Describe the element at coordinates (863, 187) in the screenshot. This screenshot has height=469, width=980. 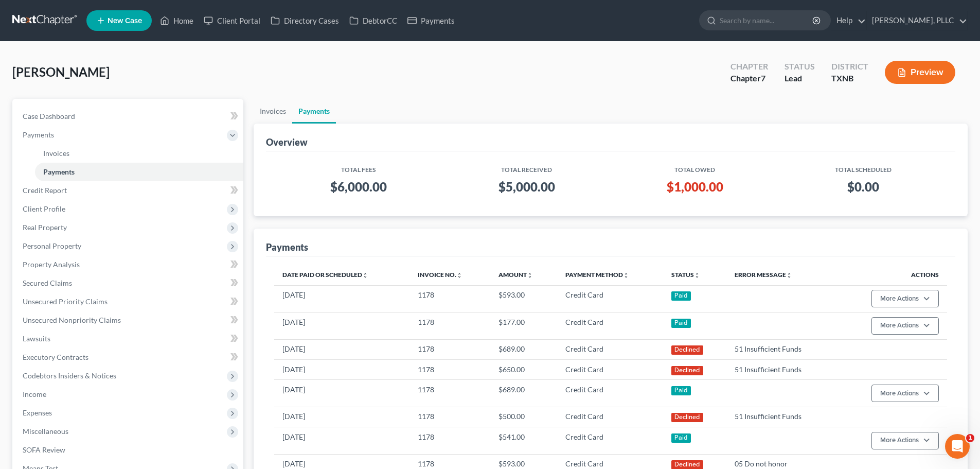
I see `h3: $0.00` at that location.